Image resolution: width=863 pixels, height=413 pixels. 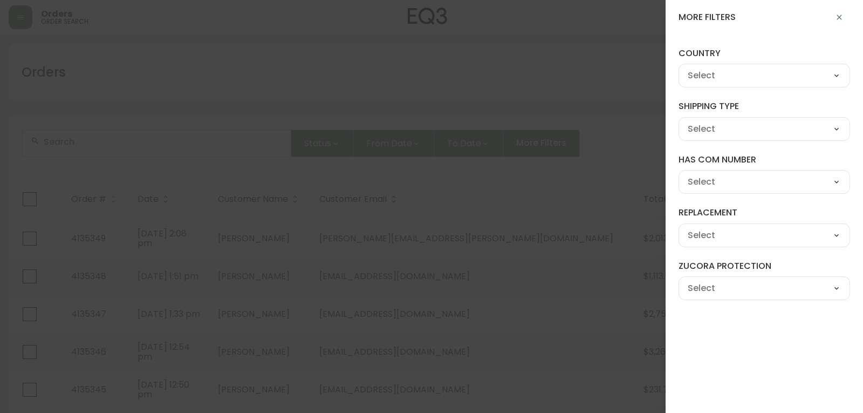 I want to click on label: shipping type, so click(x=764, y=106).